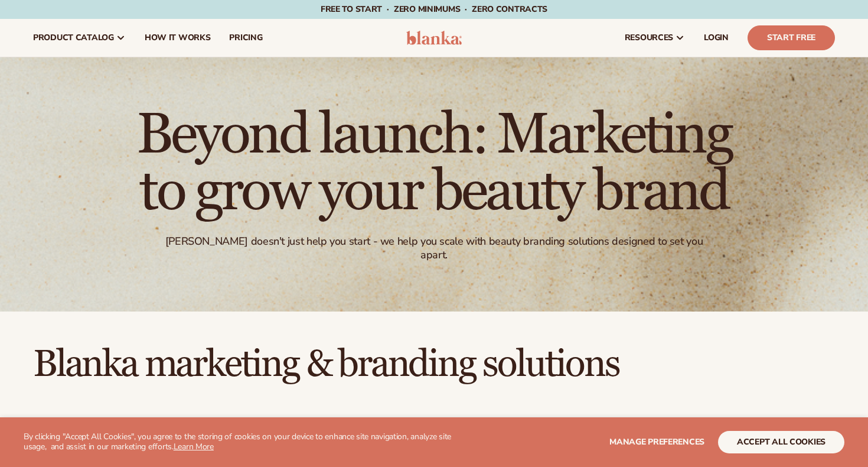 The image size is (868, 467). Describe the element at coordinates (246, 37) in the screenshot. I see `a: pricing` at that location.